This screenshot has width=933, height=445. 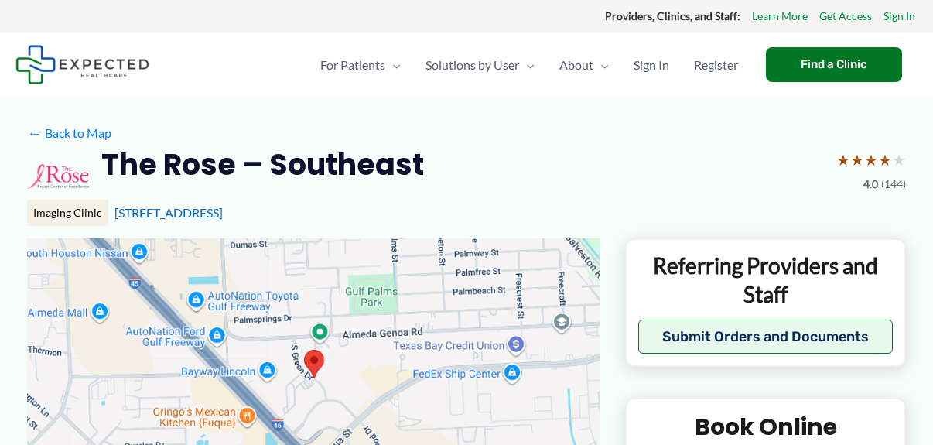 I want to click on span: 4.0, so click(x=871, y=184).